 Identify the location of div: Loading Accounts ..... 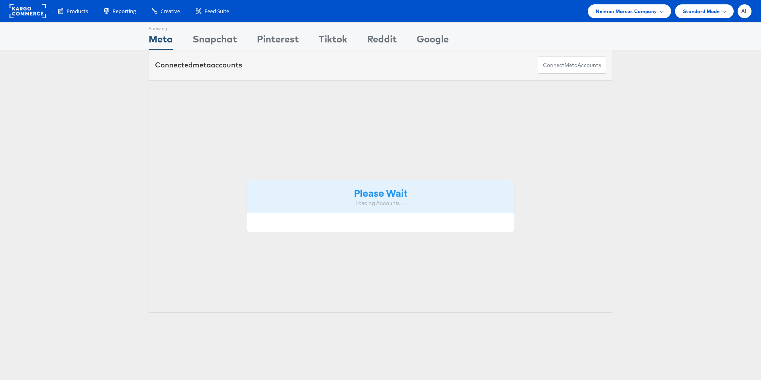
(380, 203).